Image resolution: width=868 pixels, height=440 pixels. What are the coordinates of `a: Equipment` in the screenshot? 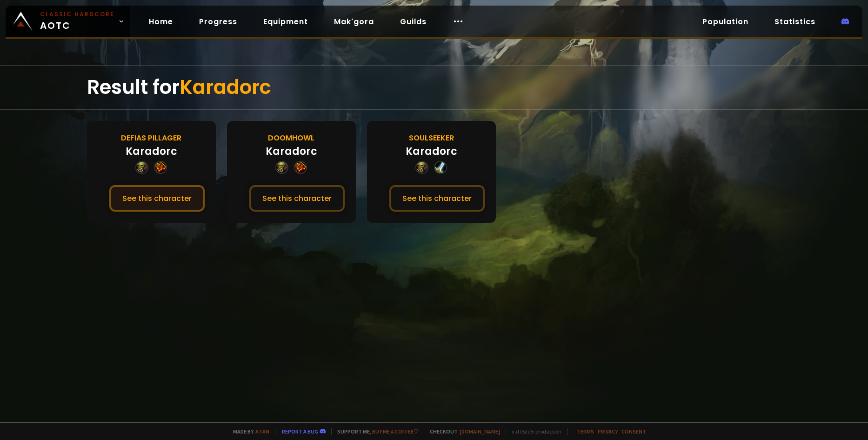 It's located at (286, 22).